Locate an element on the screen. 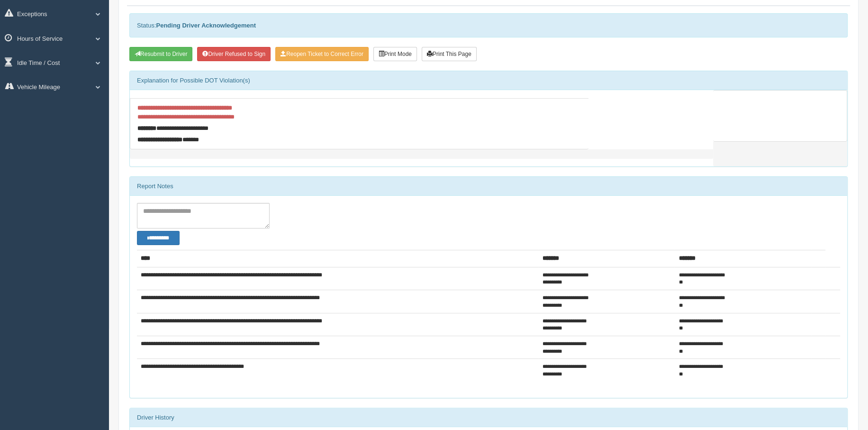 This screenshot has width=868, height=430. div: Explanation for Possible DOT Violation(s) is located at coordinates (488, 80).